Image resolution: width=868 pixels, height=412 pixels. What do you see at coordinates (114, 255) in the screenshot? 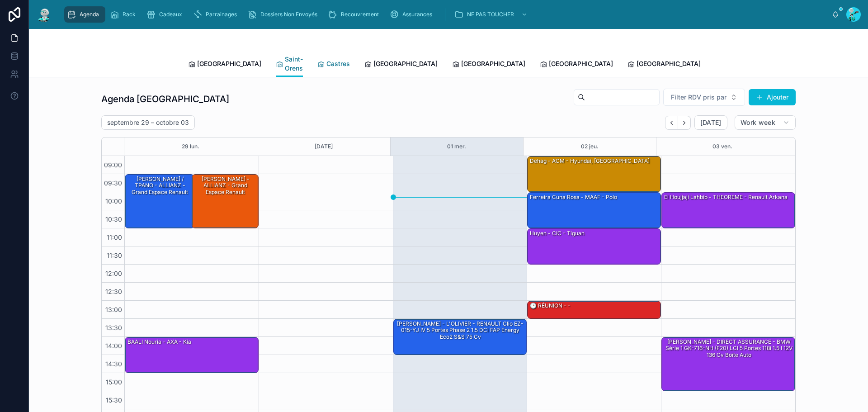
I see `span: 11:30` at bounding box center [114, 255].